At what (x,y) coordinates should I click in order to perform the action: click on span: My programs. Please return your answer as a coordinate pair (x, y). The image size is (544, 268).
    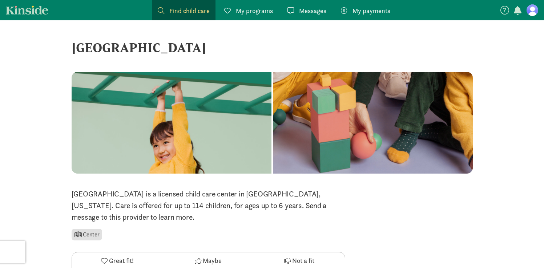
    Looking at the image, I should click on (254, 11).